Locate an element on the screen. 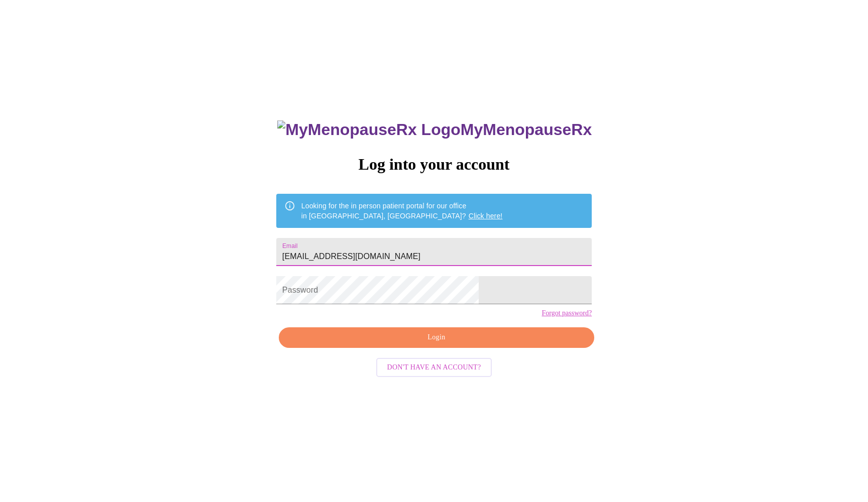 This screenshot has width=868, height=502. span: Login is located at coordinates (436, 337).